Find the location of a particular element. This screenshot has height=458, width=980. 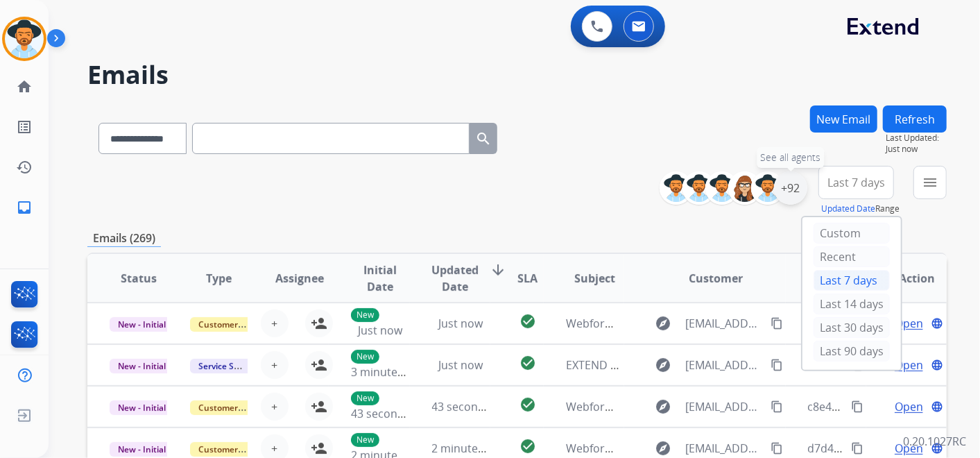

span: Status is located at coordinates (139, 278).